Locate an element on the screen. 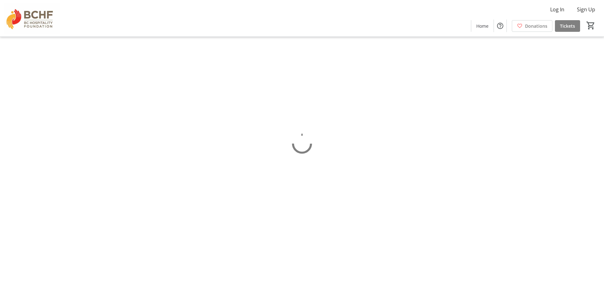  span: Donations is located at coordinates (536, 26).